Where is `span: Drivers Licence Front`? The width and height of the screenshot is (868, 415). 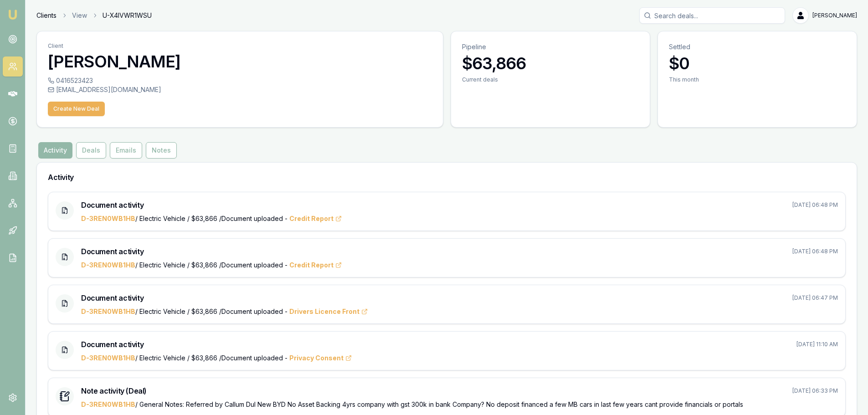
span: Drivers Licence Front is located at coordinates (329, 312).